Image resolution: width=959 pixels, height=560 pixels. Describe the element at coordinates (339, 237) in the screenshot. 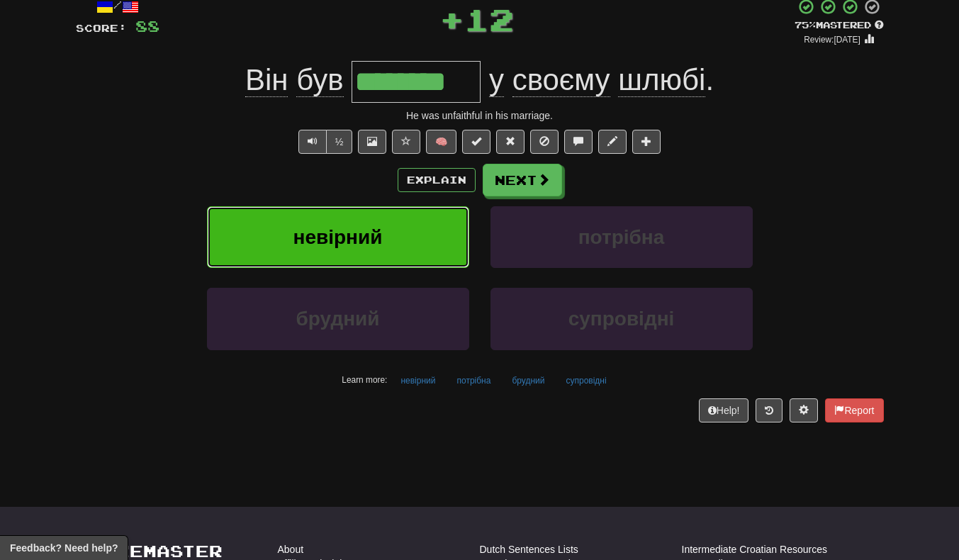

I see `span: невірний` at that location.